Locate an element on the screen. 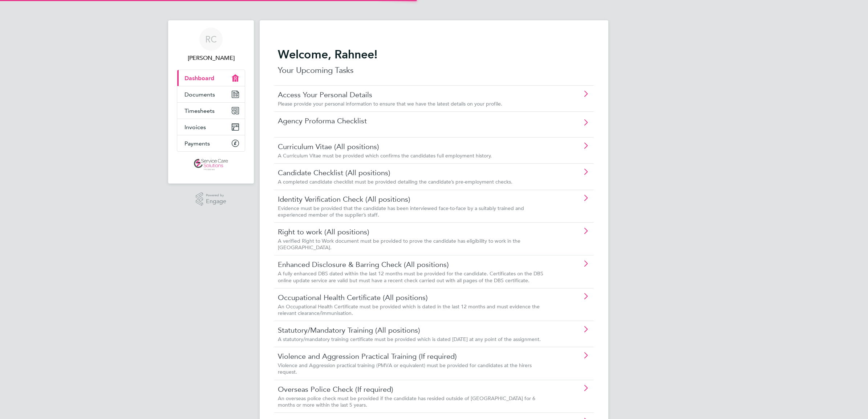 Image resolution: width=868 pixels, height=419 pixels. a: Access Your Personal Details is located at coordinates (413, 95).